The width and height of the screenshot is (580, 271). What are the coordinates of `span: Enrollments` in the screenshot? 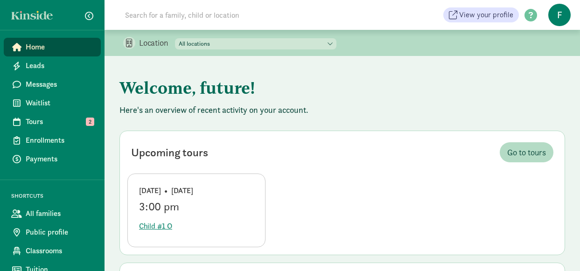 It's located at (59, 141).